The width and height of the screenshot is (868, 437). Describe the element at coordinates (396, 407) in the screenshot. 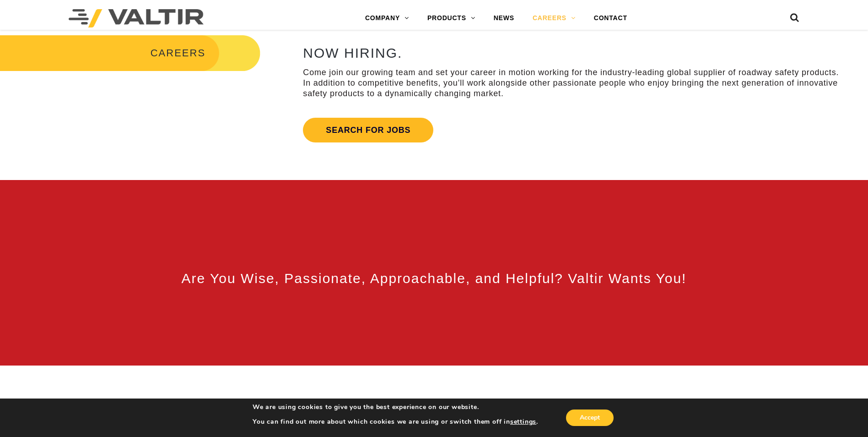

I see `p: We are using cookies to give you the best experience on our website.` at that location.